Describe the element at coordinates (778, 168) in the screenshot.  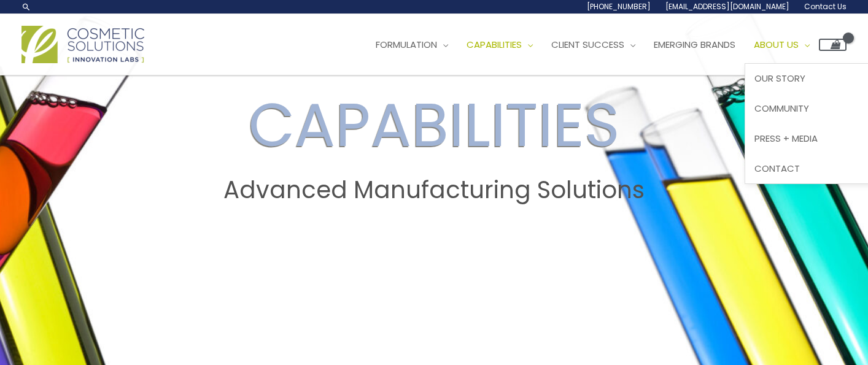
I see `span: Contact` at that location.